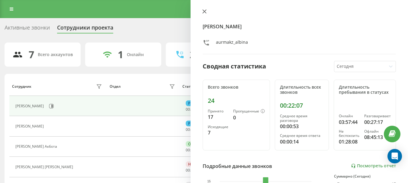 The width and height of the screenshot is (408, 183). What do you see at coordinates (349, 142) in the screenshot?
I see `div: 01:28:08` at bounding box center [349, 142].